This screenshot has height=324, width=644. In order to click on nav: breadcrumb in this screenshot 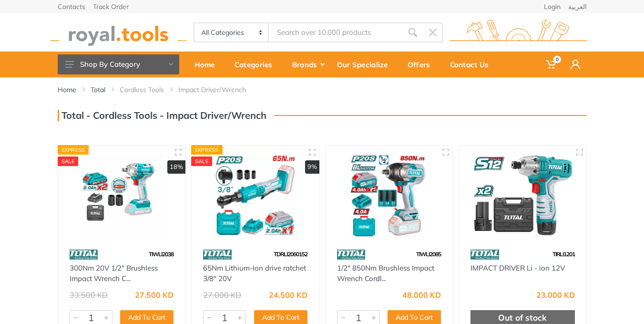, I will do `click(322, 89)`.